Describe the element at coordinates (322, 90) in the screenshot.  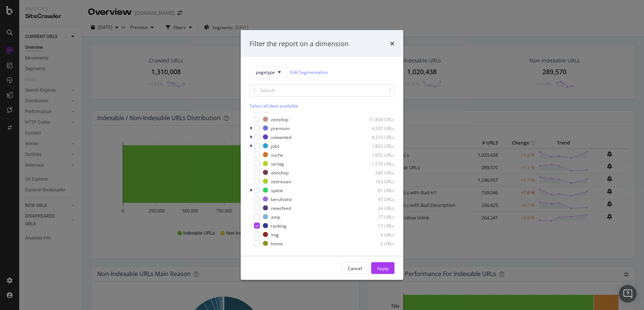
I see `input: Search` at that location.